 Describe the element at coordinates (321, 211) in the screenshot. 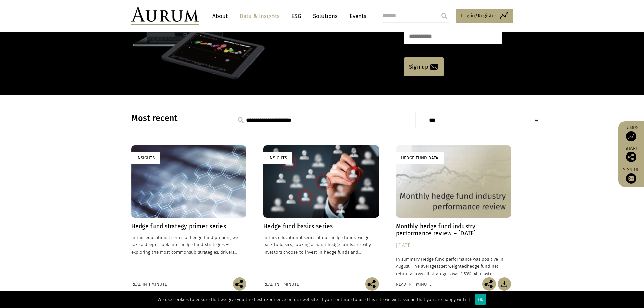

I see `a: Insights Hedge fund basics series In this educational series about hedge funds, we go back to bas...` at that location.